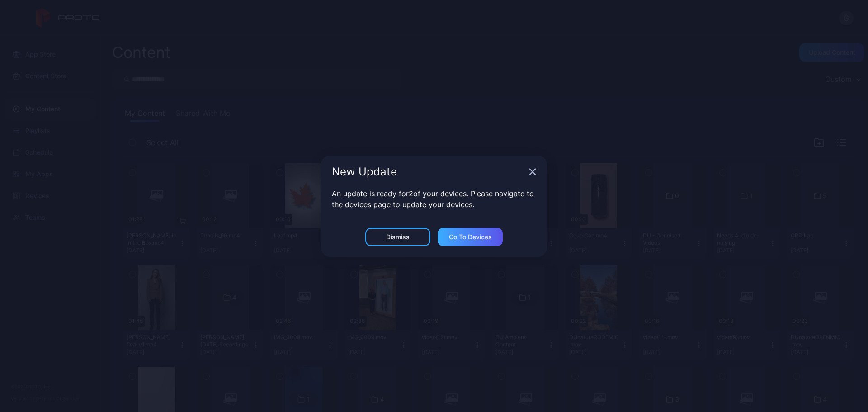  Describe the element at coordinates (434, 199) in the screenshot. I see `p: An update is ready for 2 of your devices. Please navigate to the devices page to update your devi...` at that location.